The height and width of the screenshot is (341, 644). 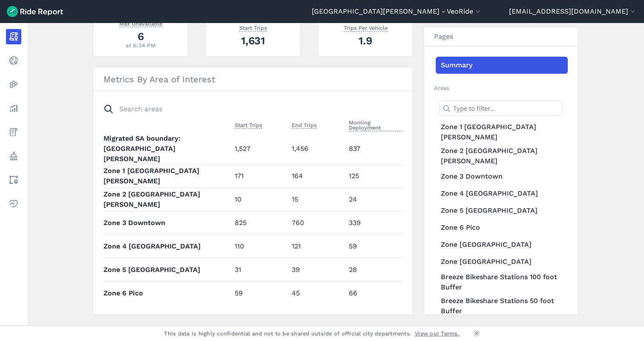 I want to click on a: Realtime, so click(x=13, y=61).